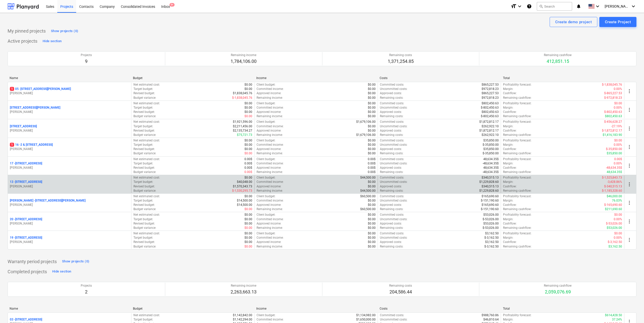  I want to click on p: -48,634.35$, so click(491, 163).